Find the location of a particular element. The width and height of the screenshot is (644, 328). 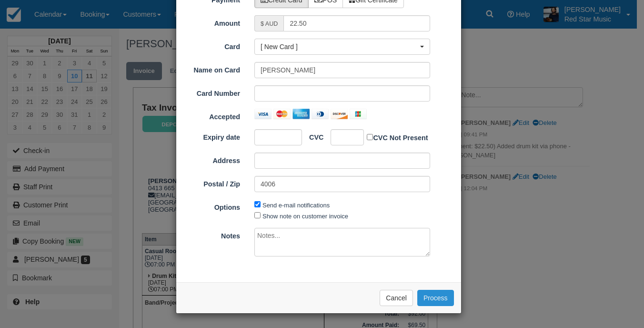

span: [ New Card ] is located at coordinates (339, 46).